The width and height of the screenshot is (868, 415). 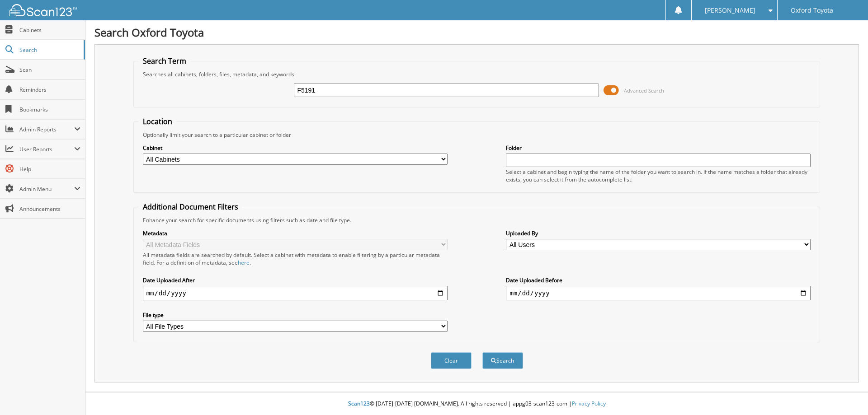 I want to click on span: Admin Reports, so click(x=46, y=129).